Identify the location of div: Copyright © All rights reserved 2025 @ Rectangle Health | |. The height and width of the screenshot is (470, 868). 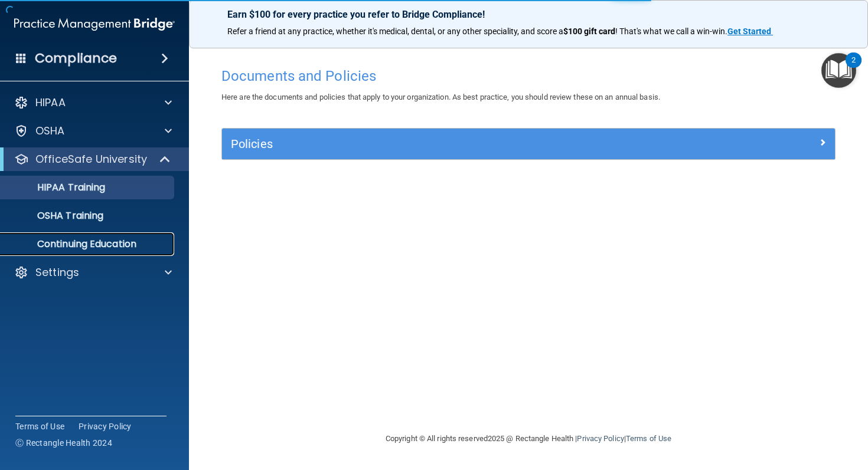
(528, 439).